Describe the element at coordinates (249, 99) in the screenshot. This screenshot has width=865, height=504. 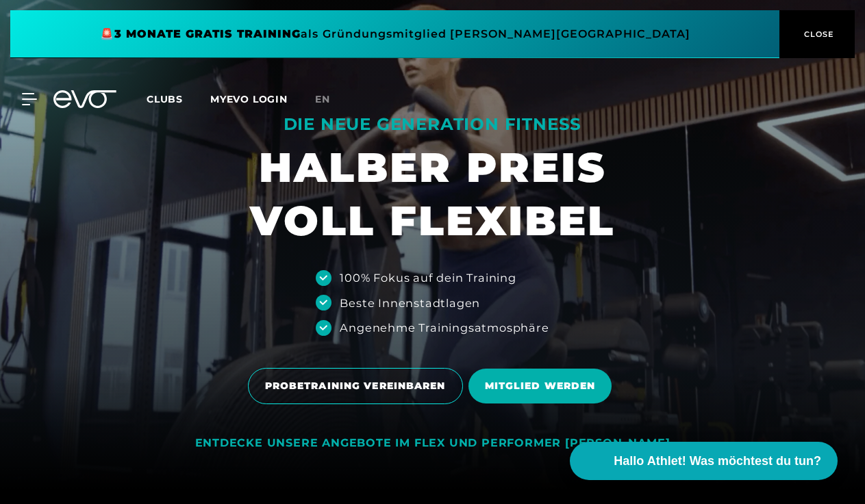
I see `a: MYEVO LOGIN` at that location.